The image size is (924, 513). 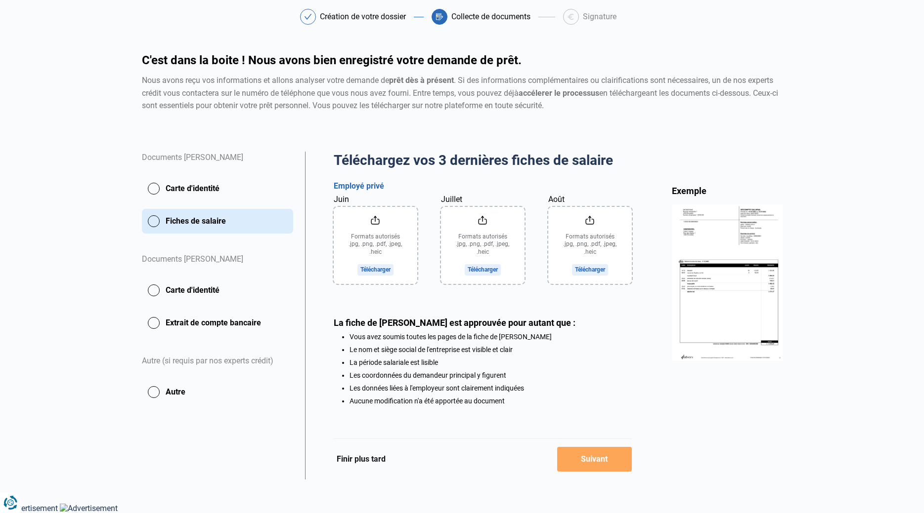 I want to click on img: income, so click(x=727, y=283).